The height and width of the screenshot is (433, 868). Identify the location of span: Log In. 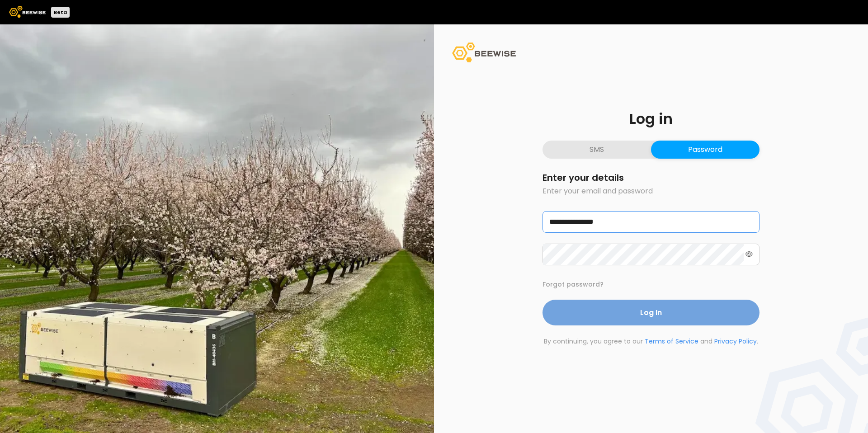
(651, 313).